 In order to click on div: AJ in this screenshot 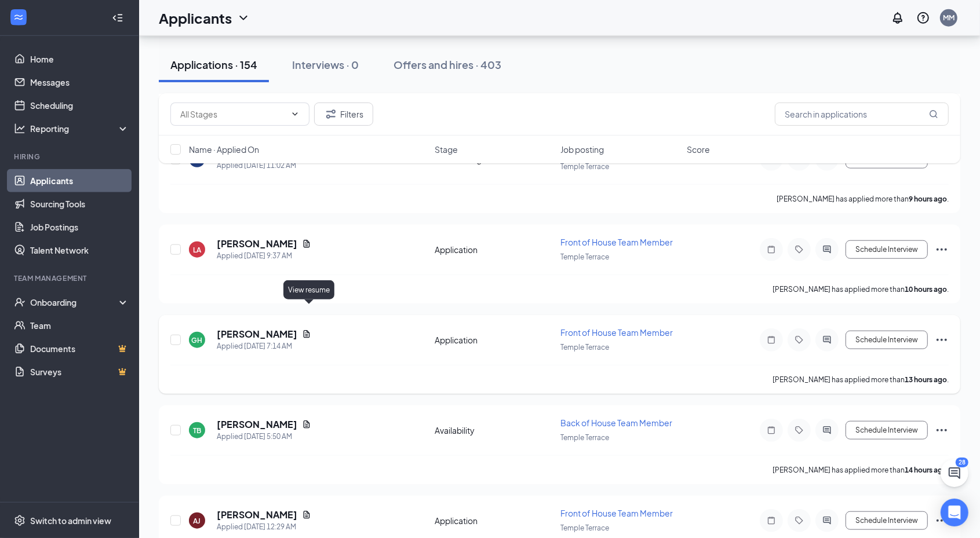, I will do `click(197, 521)`.